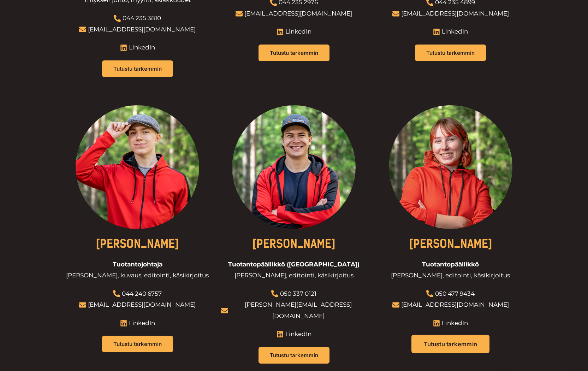 The height and width of the screenshot is (371, 588). I want to click on a: 044 240 6757, so click(142, 294).